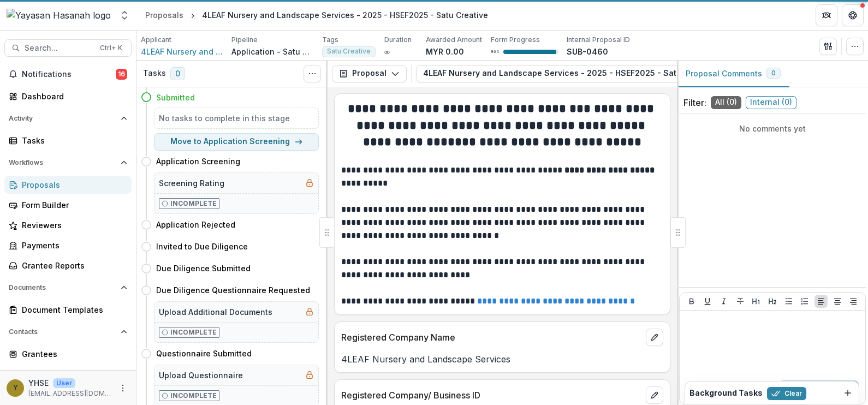  What do you see at coordinates (331, 40) in the screenshot?
I see `p: Tags` at bounding box center [331, 40].